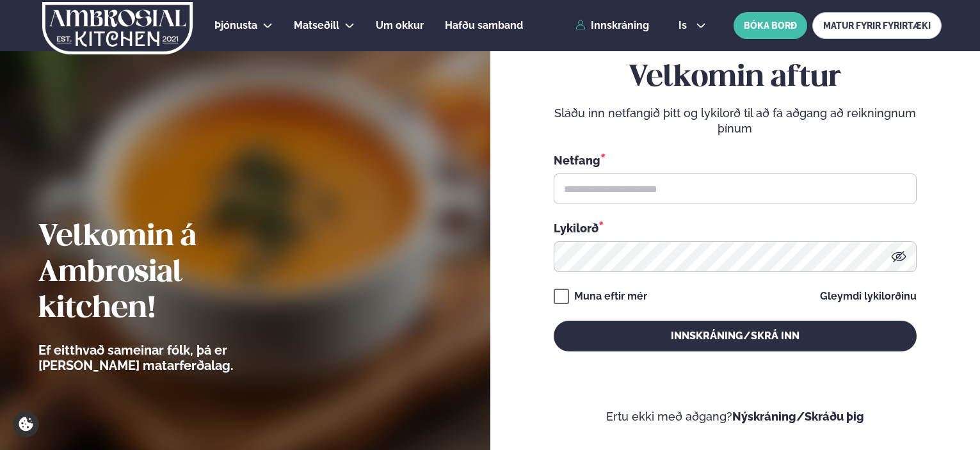 This screenshot has height=450, width=980. What do you see at coordinates (735, 417) in the screenshot?
I see `p: Ertu ekki með aðgang?` at bounding box center [735, 417].